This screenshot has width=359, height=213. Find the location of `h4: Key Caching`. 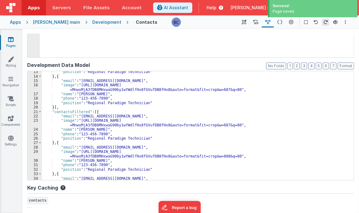

h4: Key Caching is located at coordinates (43, 188).